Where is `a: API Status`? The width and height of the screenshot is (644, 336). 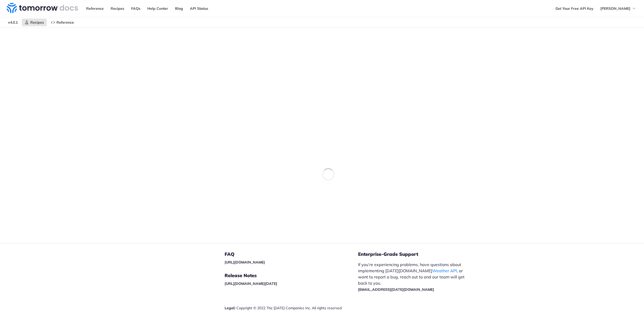
a: API Status is located at coordinates (199, 9).